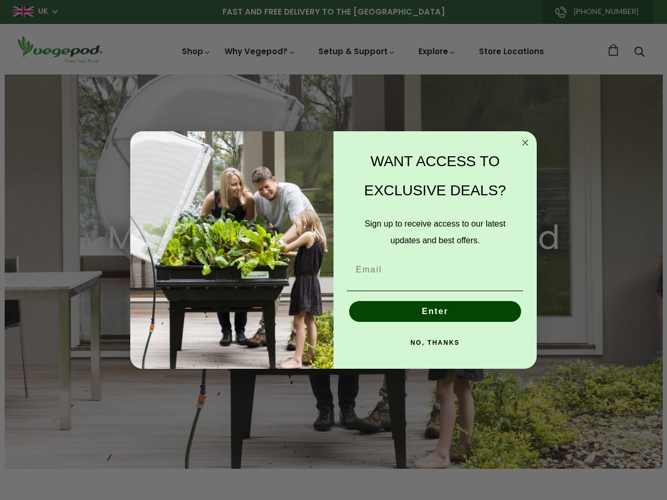  I want to click on span: Sign up to receive access to our latest updates and best offers., so click(435, 232).